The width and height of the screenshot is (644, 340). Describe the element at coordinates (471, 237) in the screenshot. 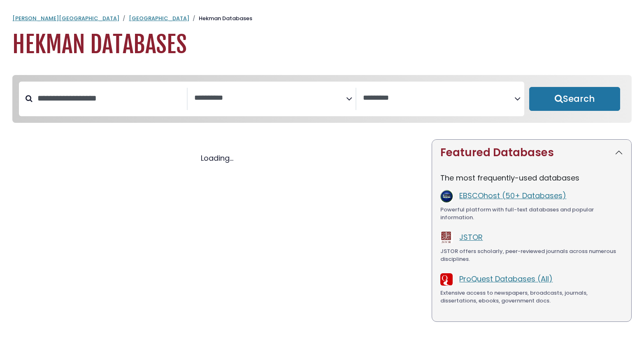

I see `a: JSTOR` at that location.